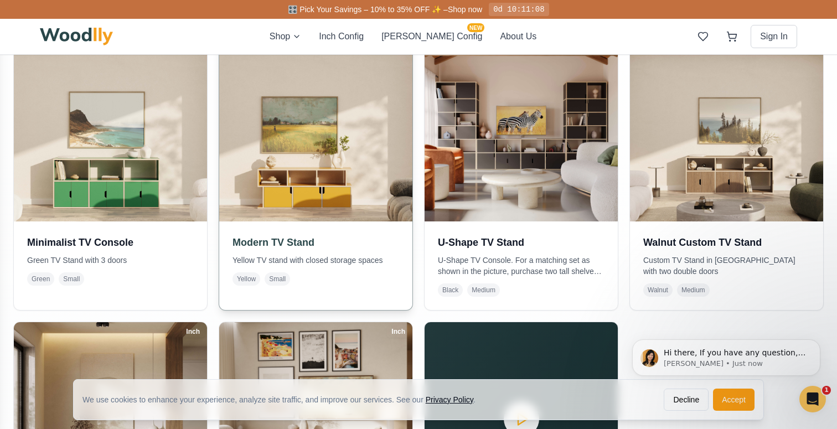  What do you see at coordinates (521, 242) in the screenshot?
I see `h3: U-Shape TV Stand` at bounding box center [521, 242].